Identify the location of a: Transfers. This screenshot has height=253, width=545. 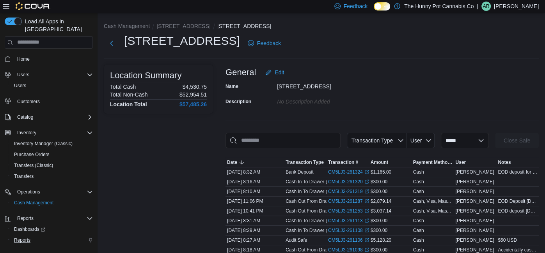
(24, 177).